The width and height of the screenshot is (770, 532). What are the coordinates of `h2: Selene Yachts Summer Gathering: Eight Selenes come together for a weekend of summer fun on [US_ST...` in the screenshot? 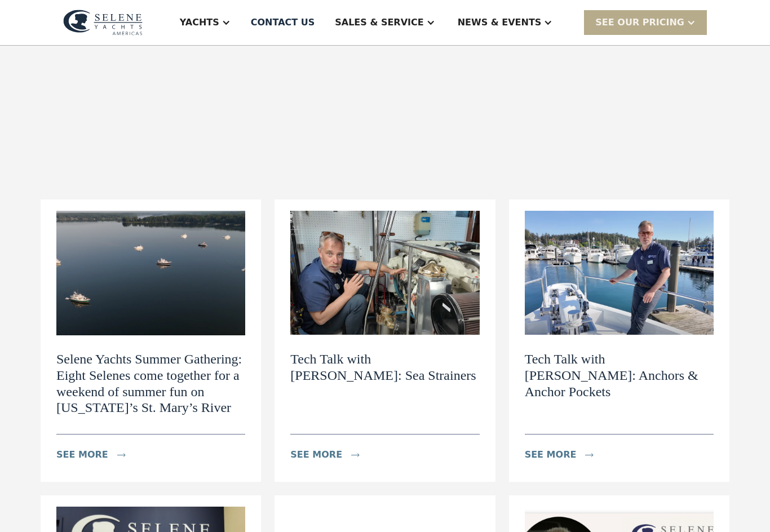 It's located at (150, 383).